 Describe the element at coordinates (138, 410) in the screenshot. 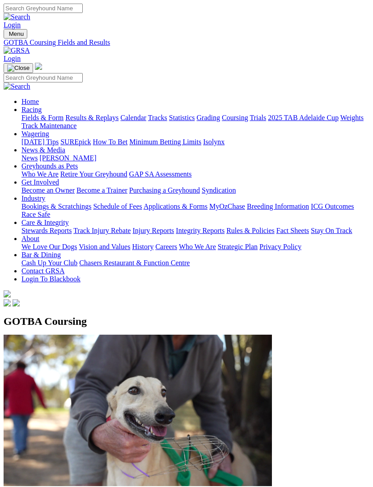

I see `img: vlcsnap-2022-05-12-10h19m24s395.png` at that location.